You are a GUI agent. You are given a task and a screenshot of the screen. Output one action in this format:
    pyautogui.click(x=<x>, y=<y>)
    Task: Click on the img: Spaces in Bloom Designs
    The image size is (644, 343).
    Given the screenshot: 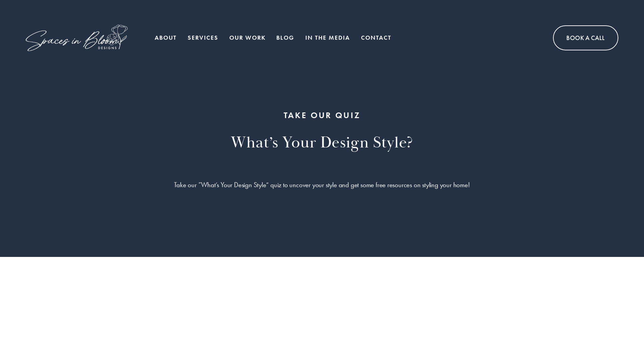 What is the action you would take?
    pyautogui.click(x=76, y=38)
    